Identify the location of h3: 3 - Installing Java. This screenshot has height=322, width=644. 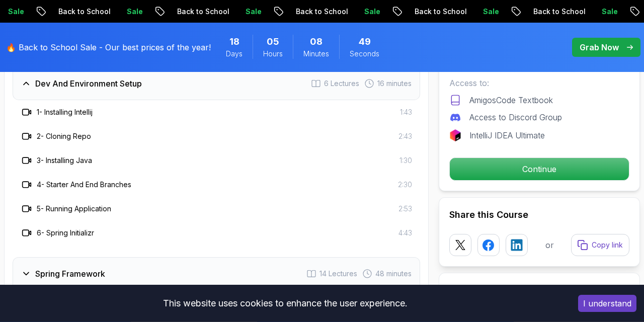
(64, 161).